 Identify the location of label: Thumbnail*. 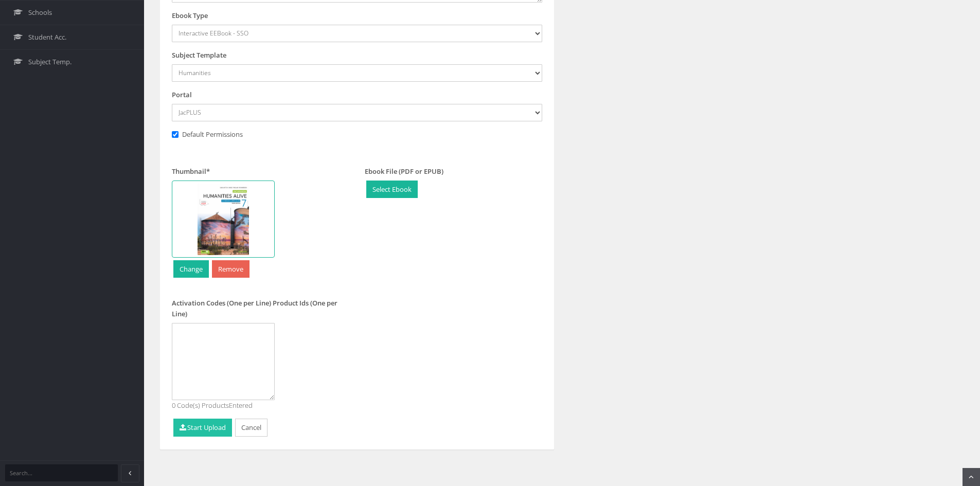
(191, 171).